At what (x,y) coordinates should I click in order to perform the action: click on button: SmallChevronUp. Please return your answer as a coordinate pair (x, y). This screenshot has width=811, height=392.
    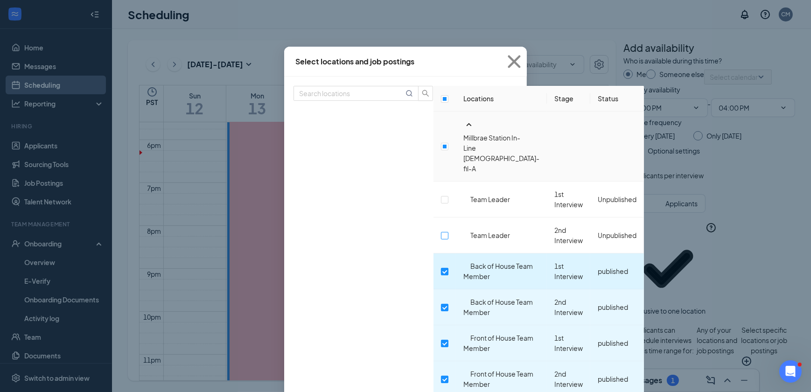
    Looking at the image, I should click on (469, 125).